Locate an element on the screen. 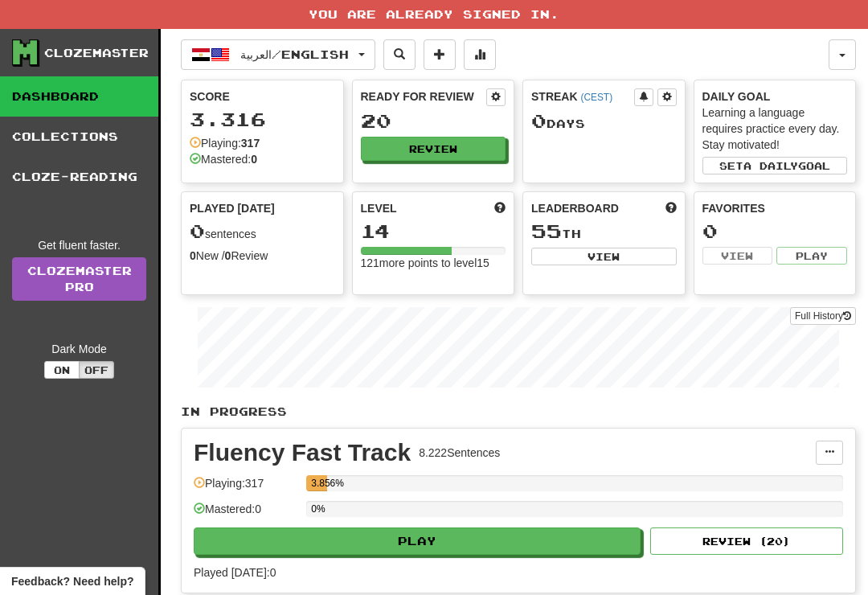 The width and height of the screenshot is (868, 595). div: th is located at coordinates (603, 231).